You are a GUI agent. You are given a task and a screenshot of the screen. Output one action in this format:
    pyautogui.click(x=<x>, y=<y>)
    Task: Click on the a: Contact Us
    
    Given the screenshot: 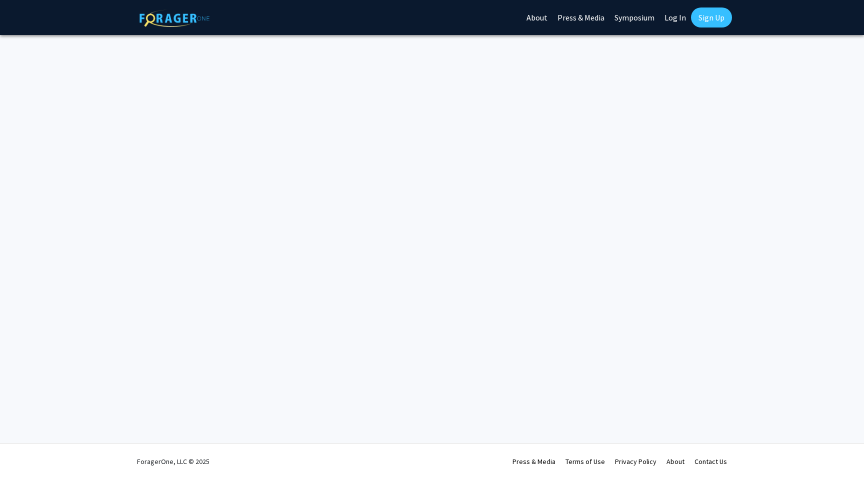 What is the action you would take?
    pyautogui.click(x=710, y=461)
    